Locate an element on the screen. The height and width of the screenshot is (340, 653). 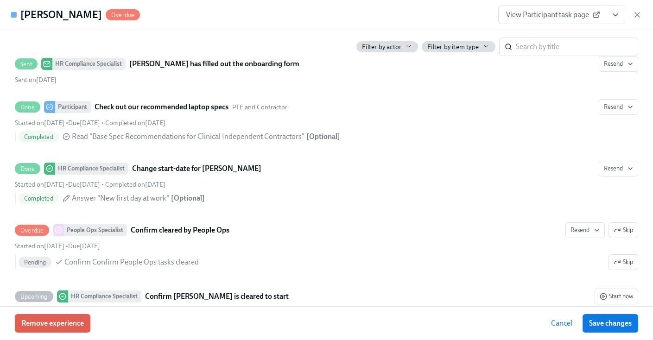
a: View Participant task page is located at coordinates (552, 15).